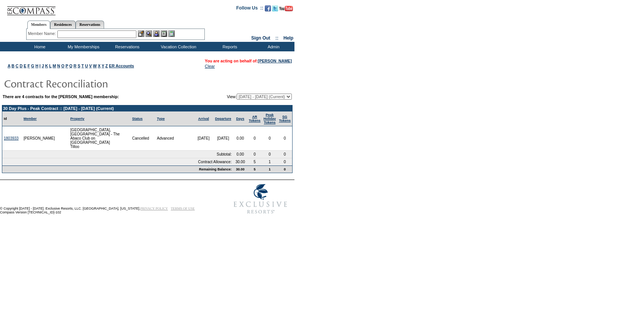 The image size is (644, 323). Describe the element at coordinates (171, 33) in the screenshot. I see `img: b_calculator.gif` at that location.